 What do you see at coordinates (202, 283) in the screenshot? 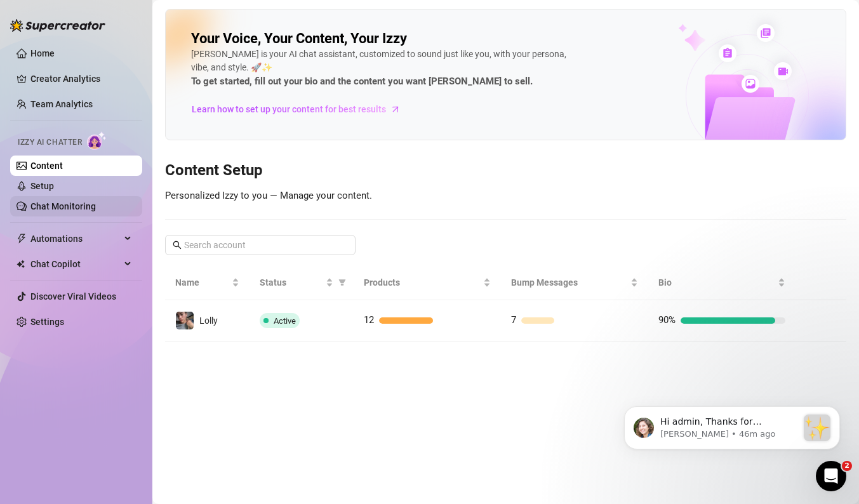
I see `span: Name` at bounding box center [202, 283].